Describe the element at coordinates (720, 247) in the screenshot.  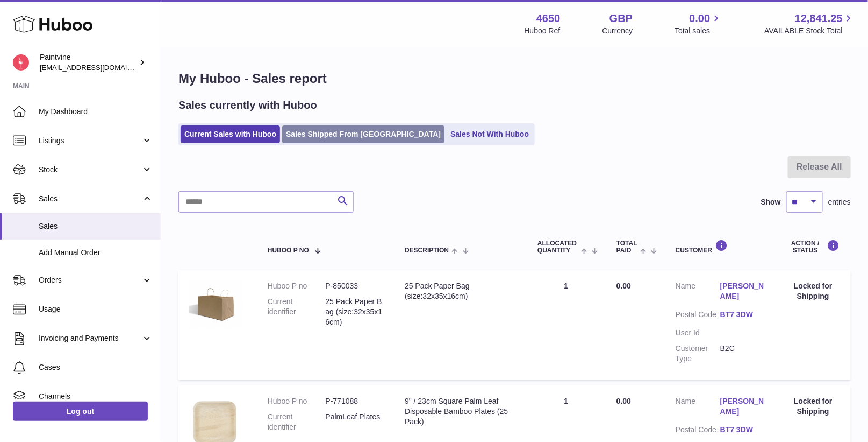
I see `div: Customer` at that location.